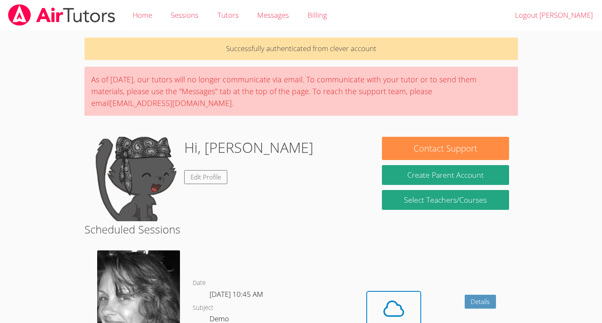 The image size is (602, 323). I want to click on span: Messages, so click(273, 15).